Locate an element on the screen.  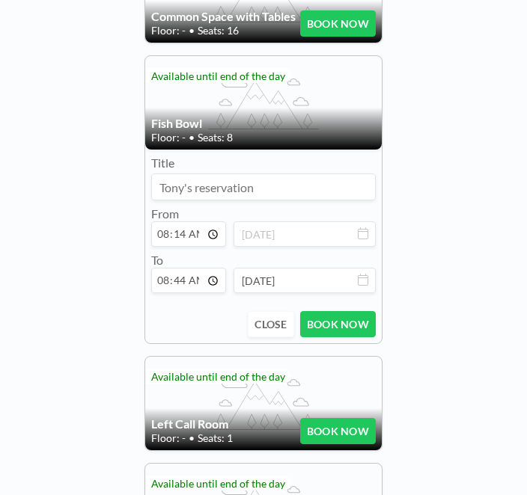
input: Tony's reservation is located at coordinates (263, 187).